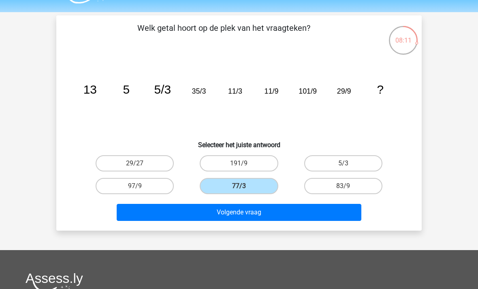 This screenshot has height=289, width=478. Describe the element at coordinates (239, 163) in the screenshot. I see `label: 191/9` at that location.